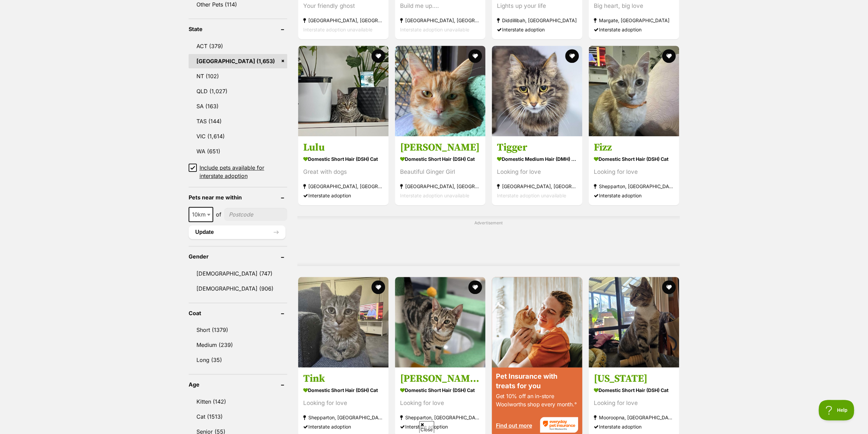  I want to click on a: WA (651), so click(238, 151).